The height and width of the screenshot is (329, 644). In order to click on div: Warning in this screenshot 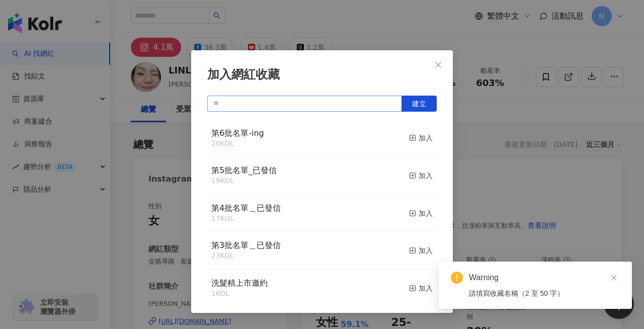, I will do `click(544, 277)`.